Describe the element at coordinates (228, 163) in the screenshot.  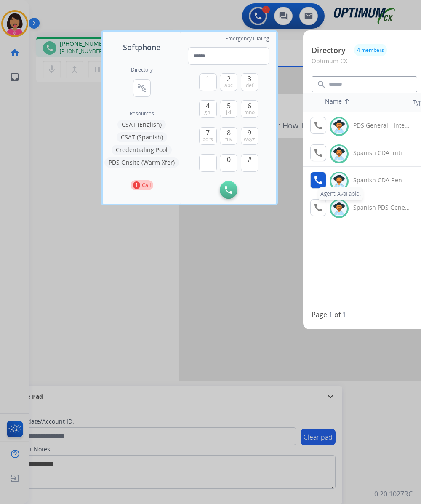
I see `button: 0` at that location.